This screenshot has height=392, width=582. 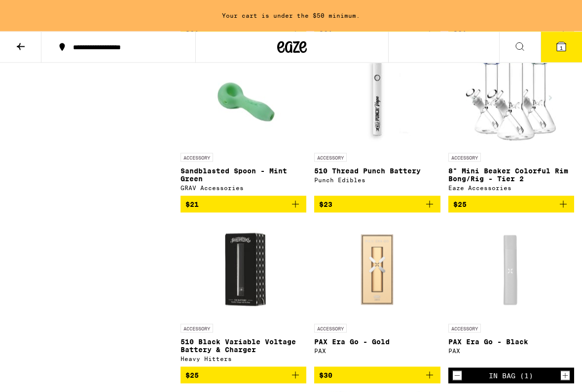 I want to click on p: PAX Era Go - Black, so click(x=511, y=342).